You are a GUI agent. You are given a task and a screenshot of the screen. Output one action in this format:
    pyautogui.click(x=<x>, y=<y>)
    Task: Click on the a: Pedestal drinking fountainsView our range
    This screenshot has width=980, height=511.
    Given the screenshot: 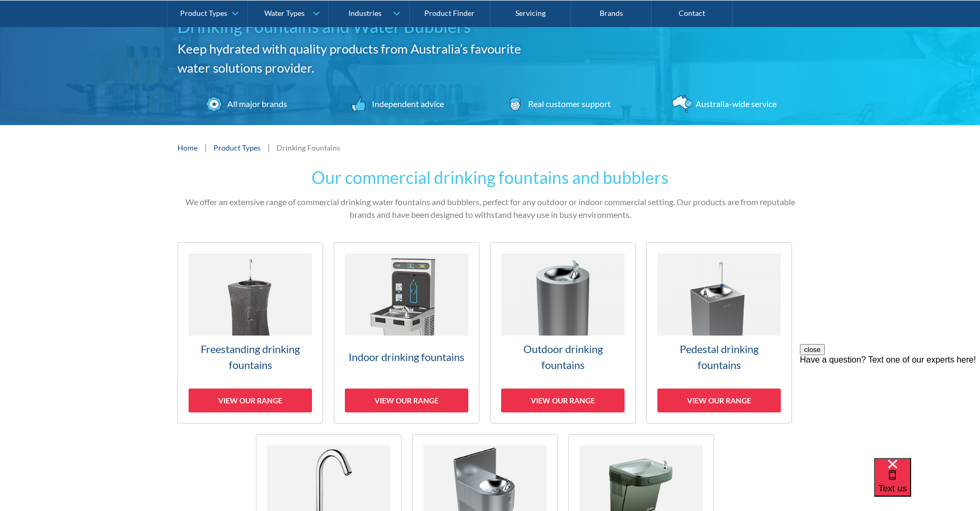 What is the action you would take?
    pyautogui.click(x=719, y=333)
    